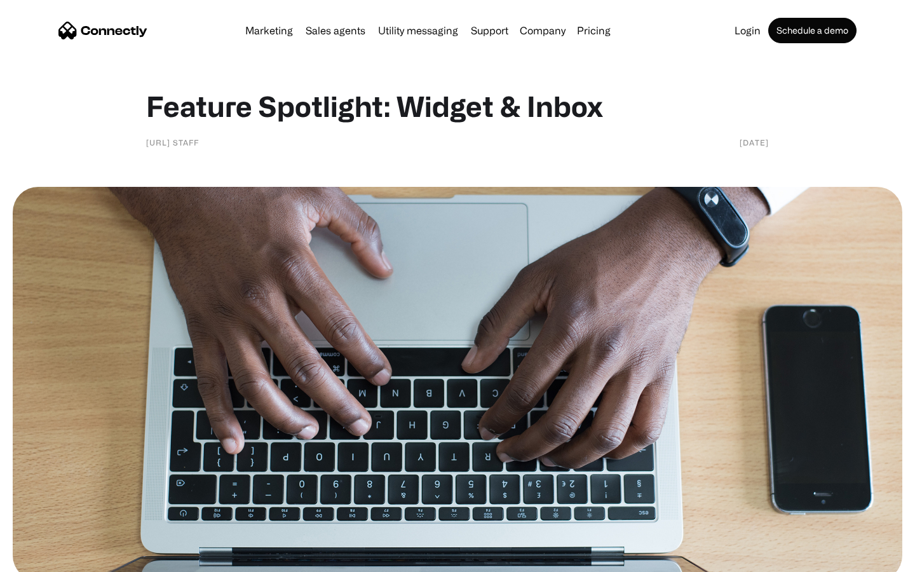  Describe the element at coordinates (418, 30) in the screenshot. I see `a: Utility messaging` at that location.